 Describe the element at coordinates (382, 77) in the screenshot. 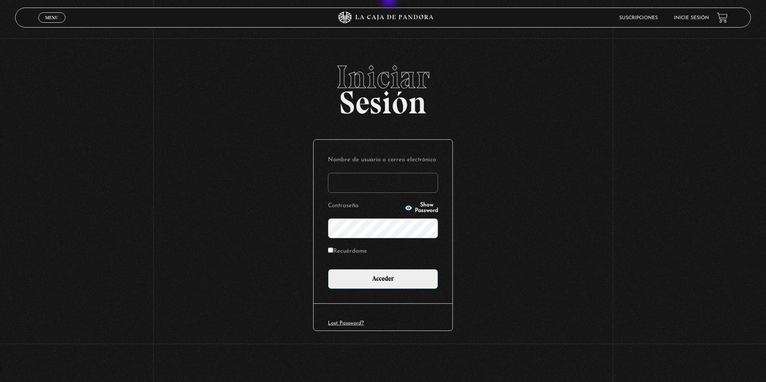

I see `span: Iniciar` at that location.